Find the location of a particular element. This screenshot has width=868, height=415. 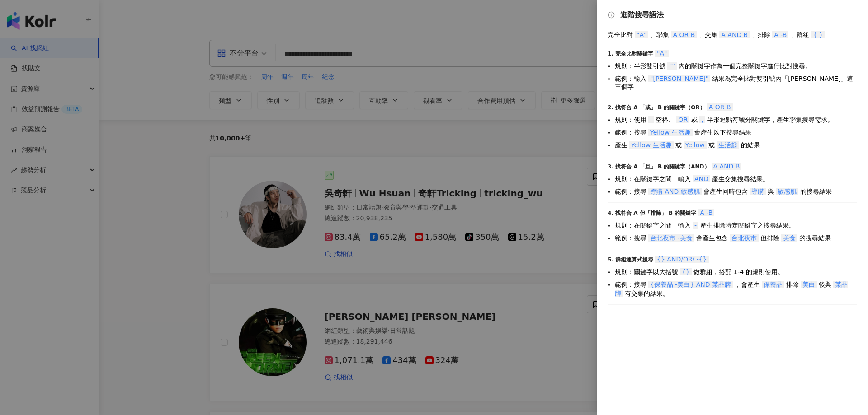

span: 美白 is located at coordinates (809, 284).